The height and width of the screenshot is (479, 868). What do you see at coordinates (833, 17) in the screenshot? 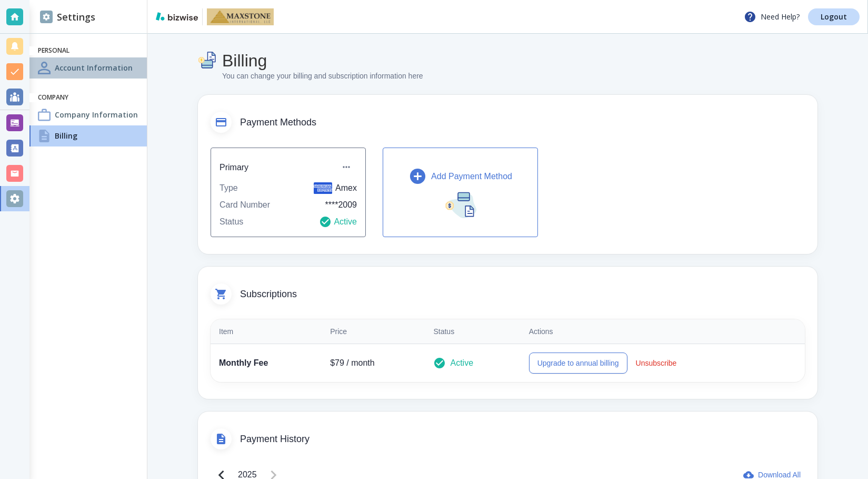
I see `a: Logout` at bounding box center [833, 17].